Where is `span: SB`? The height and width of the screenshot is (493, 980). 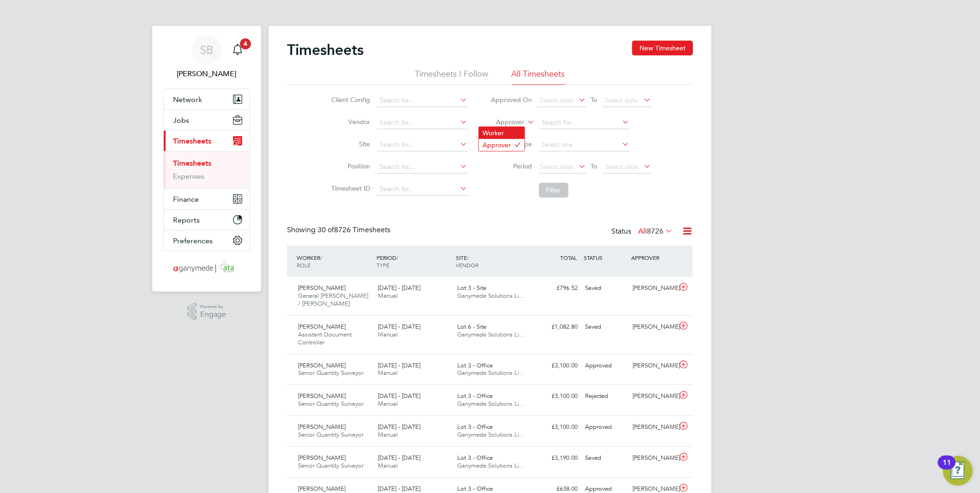
span: SB is located at coordinates (206, 50).